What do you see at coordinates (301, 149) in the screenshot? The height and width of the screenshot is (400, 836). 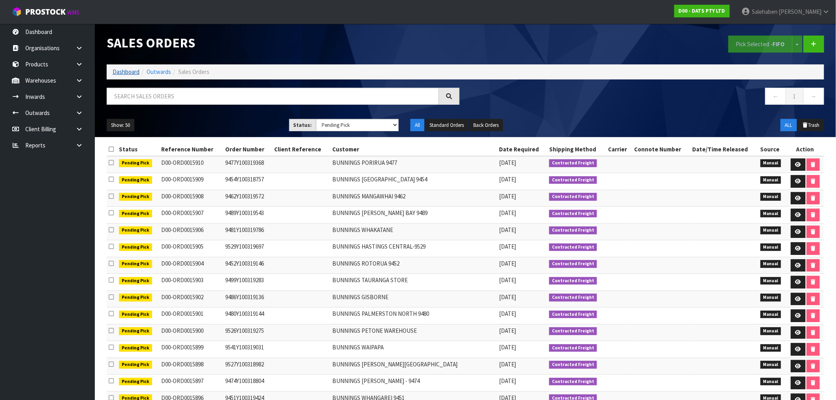 I see `th: Client Reference` at bounding box center [301, 149].